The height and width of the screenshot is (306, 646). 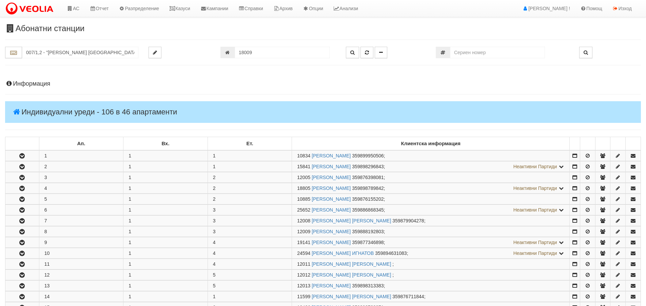 What do you see at coordinates (81, 144) in the screenshot?
I see `td: Ап.: No sort applied, sorting is disabled` at bounding box center [81, 144].